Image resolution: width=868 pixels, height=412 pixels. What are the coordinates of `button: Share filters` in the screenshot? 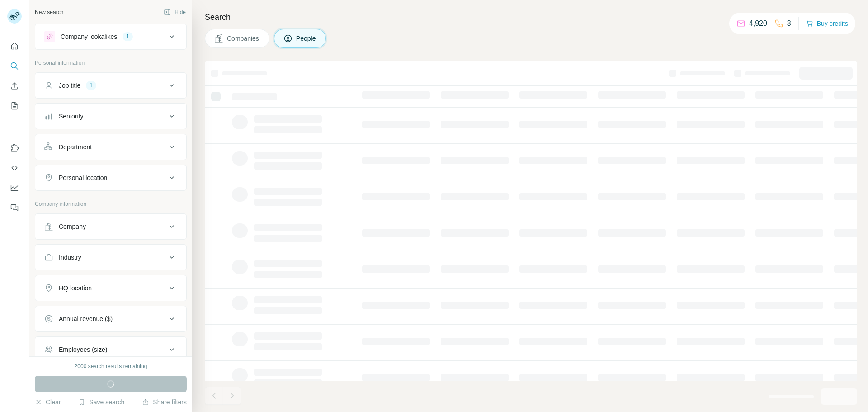 It's located at (164, 402).